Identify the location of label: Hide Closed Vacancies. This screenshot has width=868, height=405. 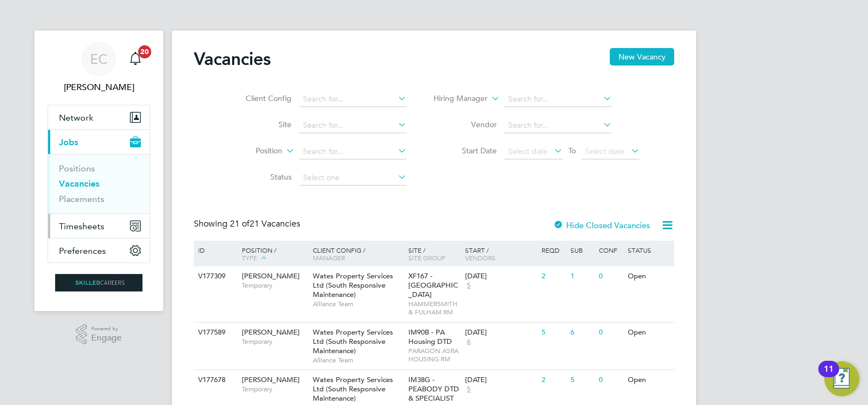
(602, 225).